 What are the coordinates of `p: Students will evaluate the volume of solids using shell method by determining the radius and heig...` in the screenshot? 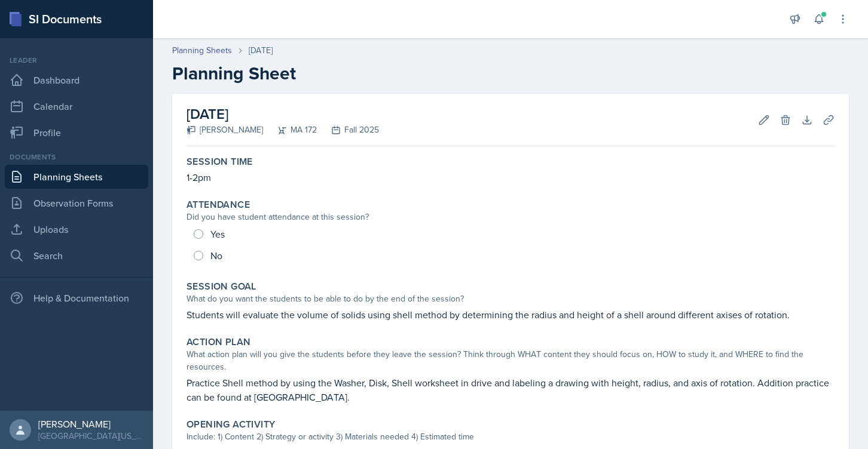 It's located at (510, 315).